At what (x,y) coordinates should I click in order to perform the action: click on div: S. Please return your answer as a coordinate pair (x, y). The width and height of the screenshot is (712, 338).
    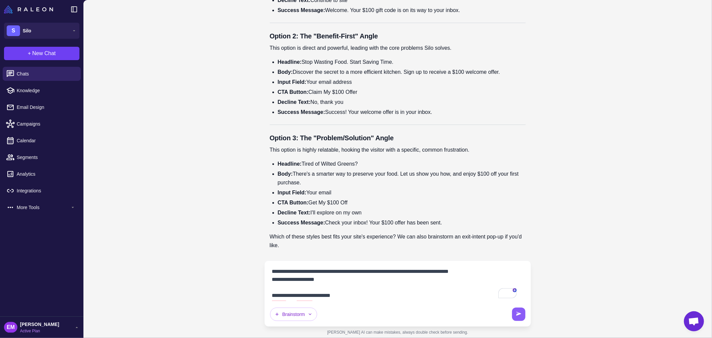
    Looking at the image, I should click on (13, 31).